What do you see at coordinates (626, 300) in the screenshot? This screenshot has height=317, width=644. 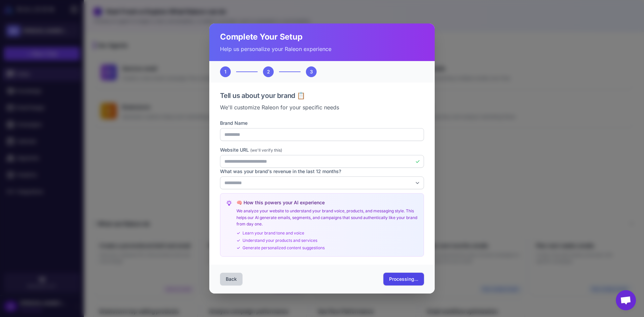 I see `div: Open chat` at bounding box center [626, 300].